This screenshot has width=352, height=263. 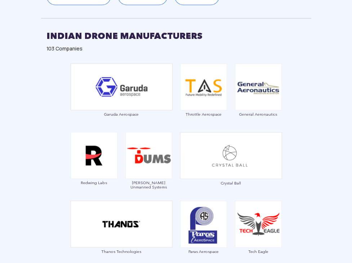 I want to click on span: Throttle Aerospace, so click(x=203, y=114).